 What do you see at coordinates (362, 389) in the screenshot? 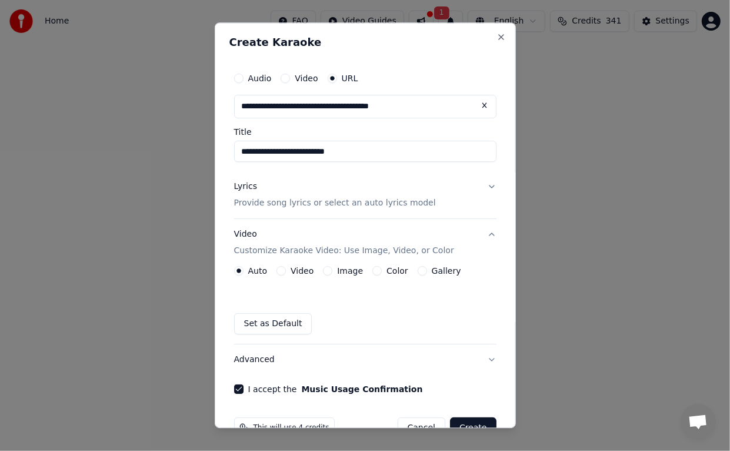
I see `button: I accept the` at bounding box center [362, 389].